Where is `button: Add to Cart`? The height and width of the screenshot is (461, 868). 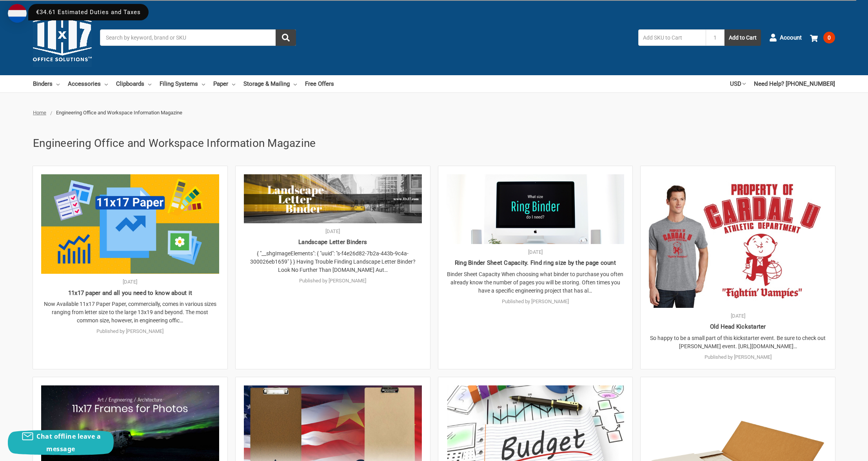 button: Add to Cart is located at coordinates (742, 38).